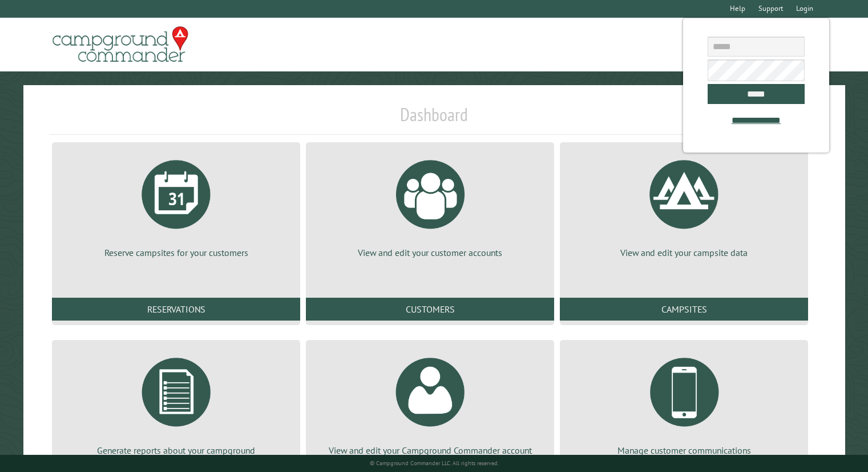 The height and width of the screenshot is (472, 868). What do you see at coordinates (430, 450) in the screenshot?
I see `p: View and edit your Campground Commander account` at bounding box center [430, 450].